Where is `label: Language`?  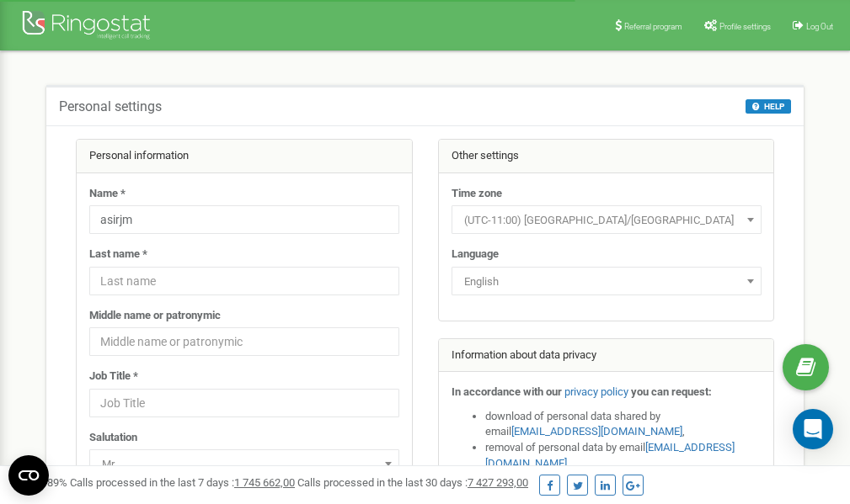
label: Language is located at coordinates (475, 255).